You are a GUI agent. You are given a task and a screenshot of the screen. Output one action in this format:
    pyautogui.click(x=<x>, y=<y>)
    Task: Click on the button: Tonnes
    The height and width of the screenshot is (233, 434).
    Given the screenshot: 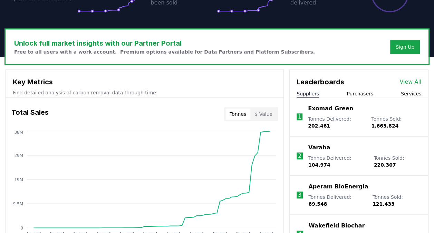 What is the action you would take?
    pyautogui.click(x=238, y=114)
    